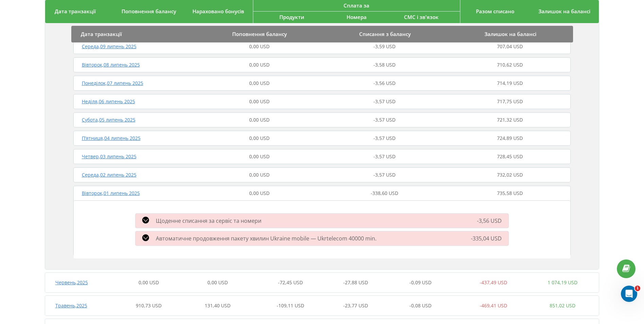  I want to click on span: Середа , 09 липень 2025, so click(109, 46).